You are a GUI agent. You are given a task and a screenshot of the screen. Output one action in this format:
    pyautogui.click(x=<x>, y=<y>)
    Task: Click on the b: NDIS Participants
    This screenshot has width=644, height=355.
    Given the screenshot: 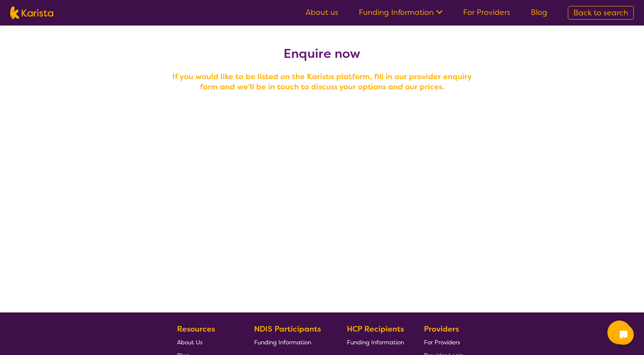 What is the action you would take?
    pyautogui.click(x=287, y=329)
    